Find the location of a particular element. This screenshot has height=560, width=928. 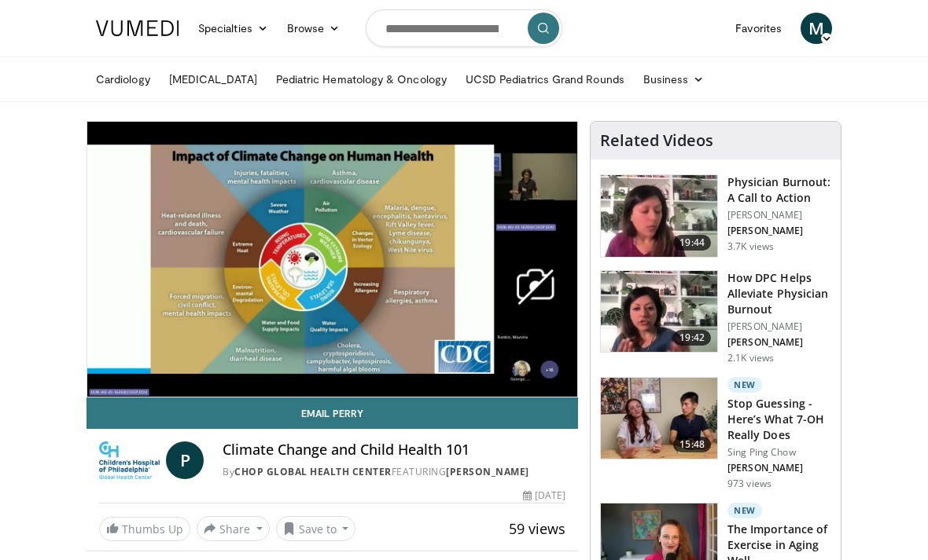

h4: Climate Change and Child Health 101 is located at coordinates (394, 450).